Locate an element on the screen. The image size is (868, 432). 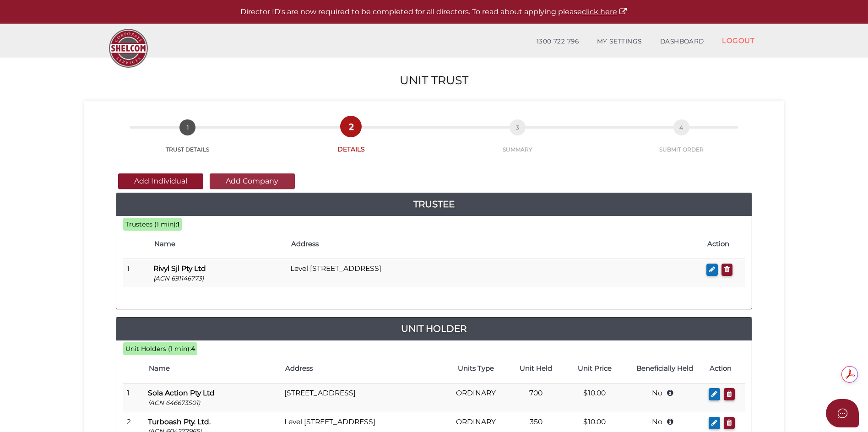
span: Unit Holders (1 min): is located at coordinates (158, 349).